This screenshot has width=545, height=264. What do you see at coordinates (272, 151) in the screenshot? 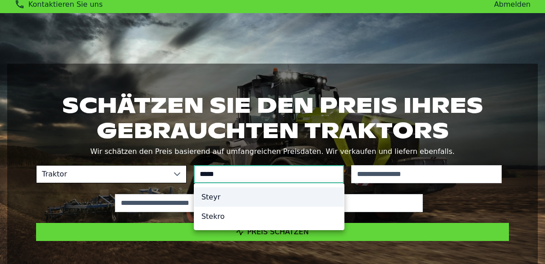
I see `p: Wir schätzen den Preis basierend auf umfangreichen Preisdaten. Wir verkaufen und liefern ebenfalls.` at bounding box center [272, 151].